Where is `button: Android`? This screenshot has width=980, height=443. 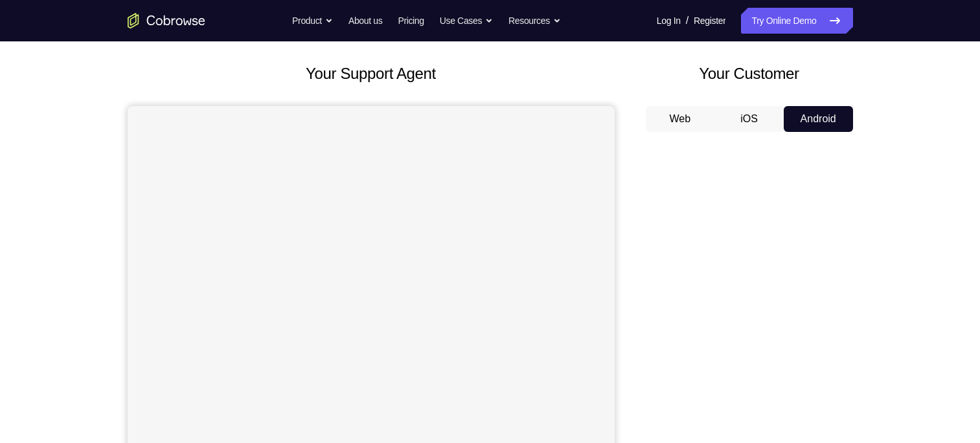 button: Android is located at coordinates (818, 119).